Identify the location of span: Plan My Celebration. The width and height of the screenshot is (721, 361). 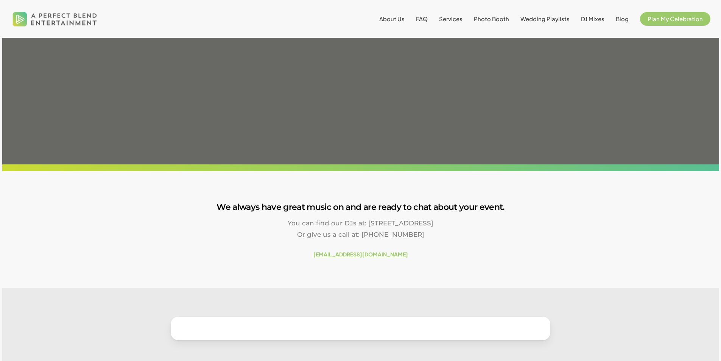
(676, 19).